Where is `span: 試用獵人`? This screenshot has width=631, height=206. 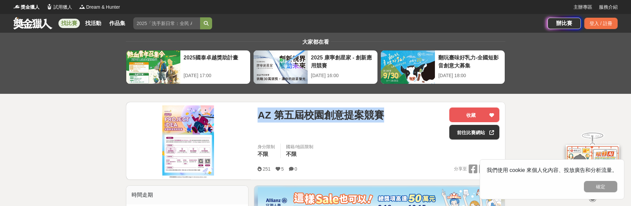 span: 試用獵人 is located at coordinates (63, 7).